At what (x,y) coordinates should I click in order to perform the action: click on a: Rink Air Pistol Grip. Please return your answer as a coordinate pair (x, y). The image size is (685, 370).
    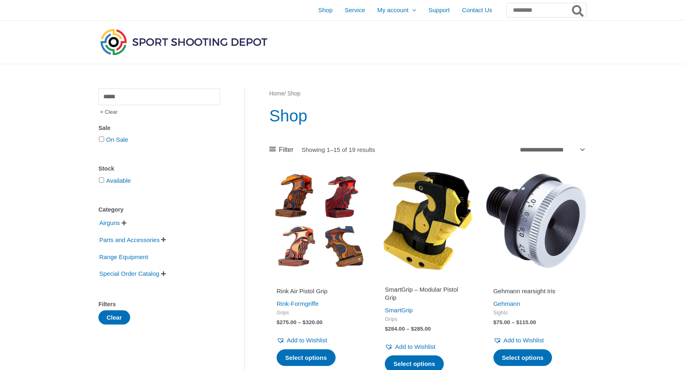
    Looking at the image, I should click on (319, 293).